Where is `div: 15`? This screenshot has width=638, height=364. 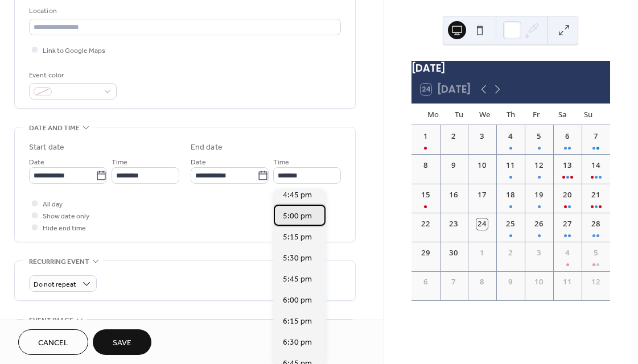
div: 15 is located at coordinates (426, 195).